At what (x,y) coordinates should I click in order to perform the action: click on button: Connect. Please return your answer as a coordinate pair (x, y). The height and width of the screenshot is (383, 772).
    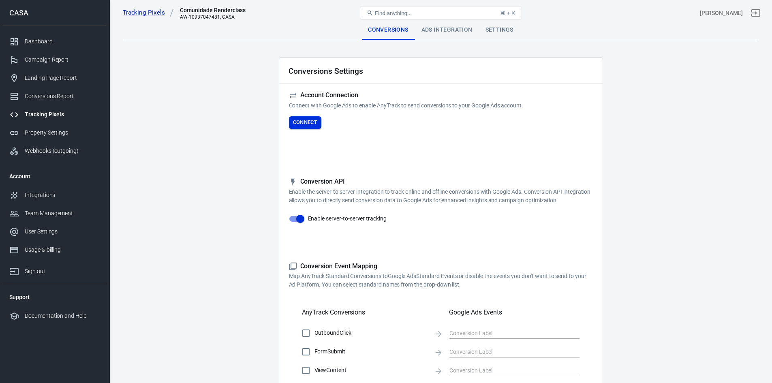
    Looking at the image, I should click on (305, 122).